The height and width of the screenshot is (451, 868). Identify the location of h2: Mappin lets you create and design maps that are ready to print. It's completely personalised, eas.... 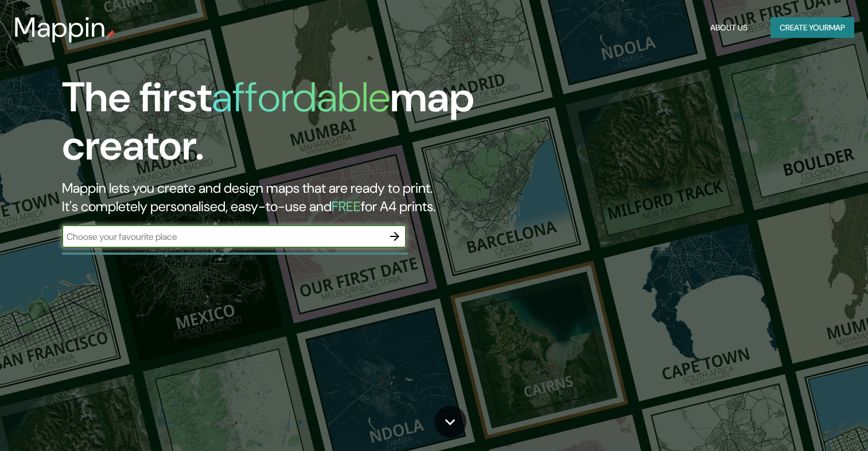
(279, 197).